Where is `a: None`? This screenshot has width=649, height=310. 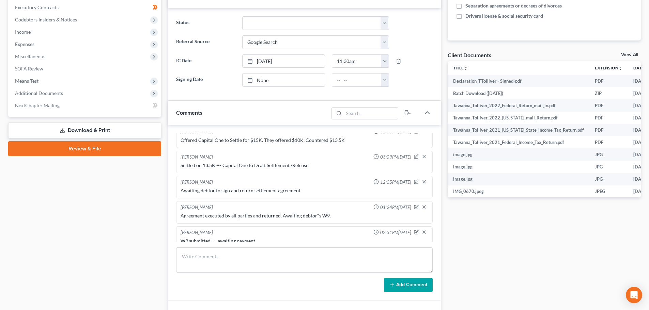 a: None is located at coordinates (283, 80).